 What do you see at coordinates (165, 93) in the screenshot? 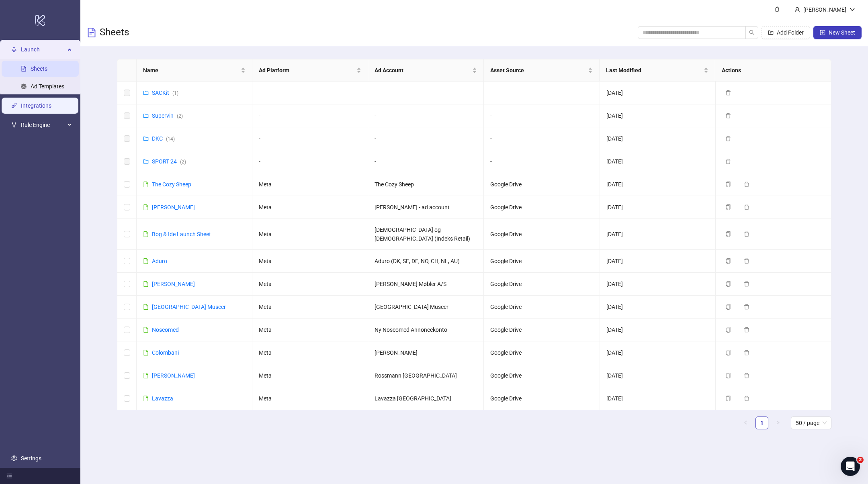
I see `a: SACKit(1)` at bounding box center [165, 93].